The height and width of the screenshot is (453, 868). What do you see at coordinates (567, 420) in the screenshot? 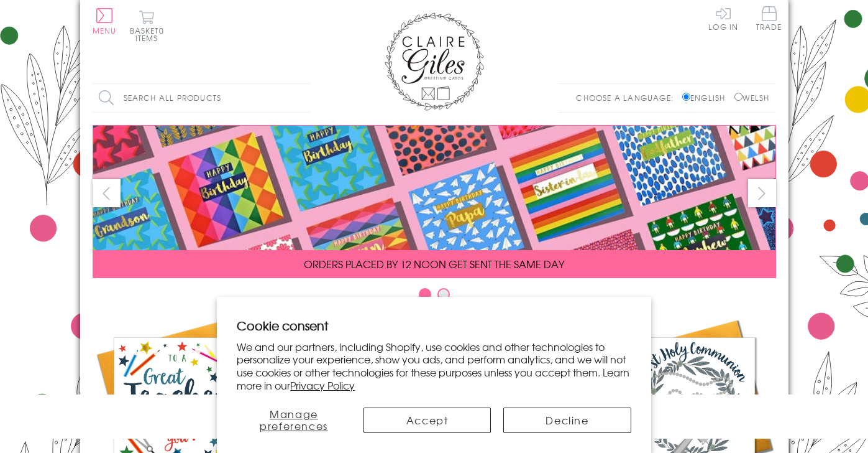
I see `button: Decline` at bounding box center [567, 420].